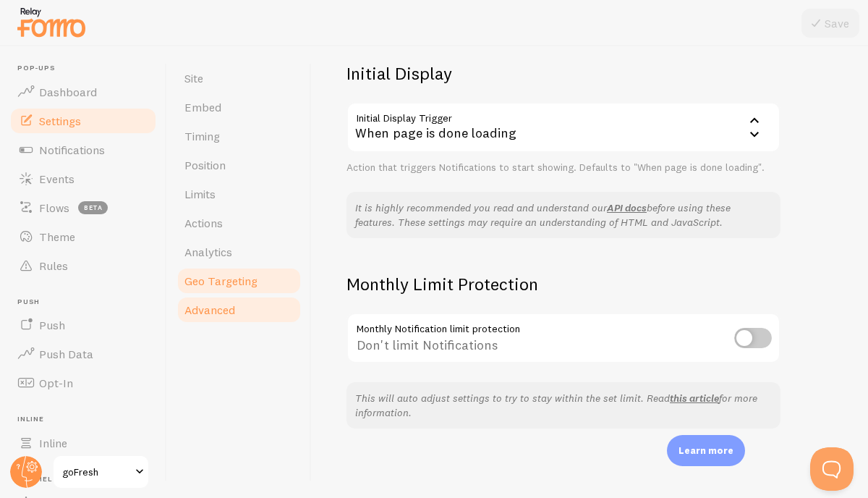 Image resolution: width=868 pixels, height=498 pixels. I want to click on div: When page is done loading, so click(563, 127).